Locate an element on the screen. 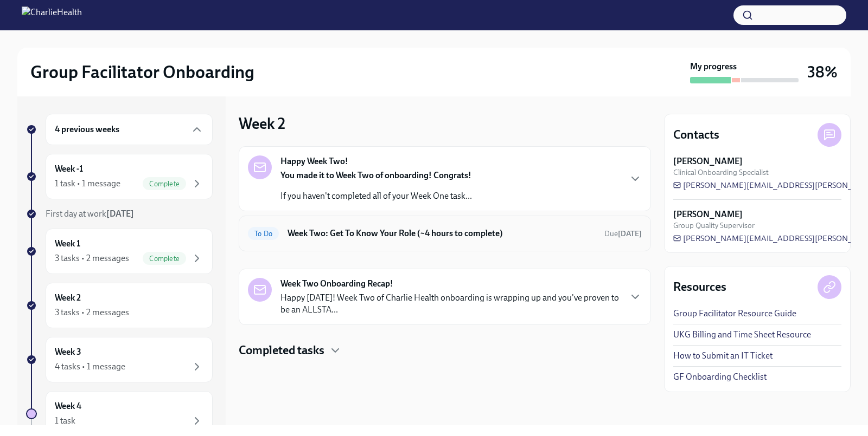 This screenshot has height=436, width=868. div: Completed tasks is located at coordinates (444, 351).